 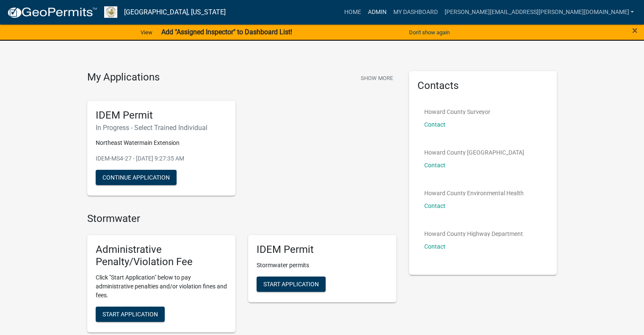 I want to click on p: Howard County Surveyor, so click(x=457, y=112).